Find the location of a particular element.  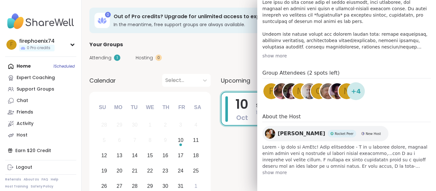

div: Choose Sunday, October 12th, 2025 is located at coordinates (104, 156).